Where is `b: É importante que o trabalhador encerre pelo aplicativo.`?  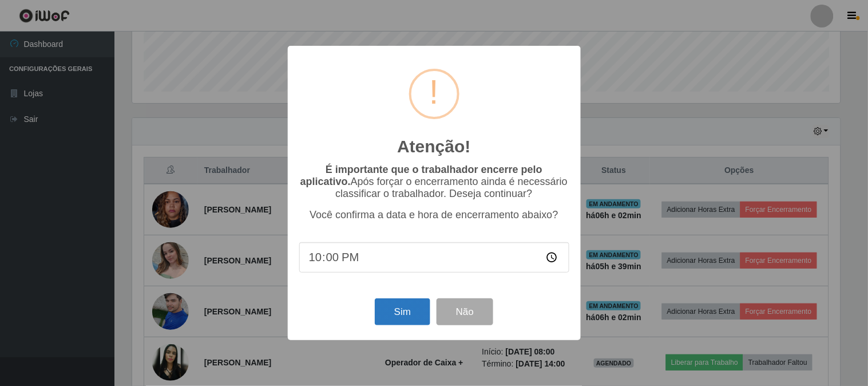
b: É importante que o trabalhador encerre pelo aplicativo. is located at coordinates (421, 175).